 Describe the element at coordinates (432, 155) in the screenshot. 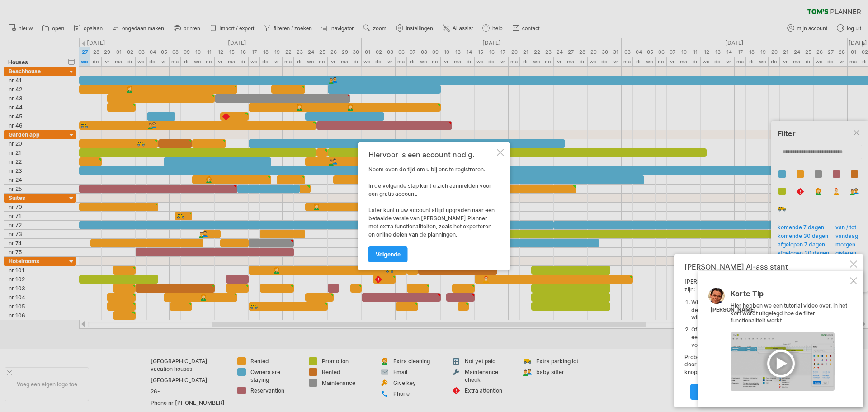

I see `div: Hiervoor is een account nodig.` at that location.